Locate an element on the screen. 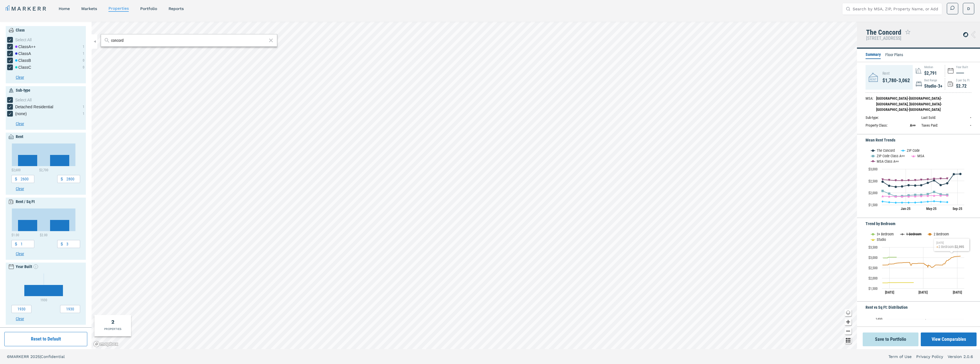 The width and height of the screenshot is (980, 364). path: Wednesday, 14 May, 20:00, 2,583.4. MSA Class A++. is located at coordinates (934, 179).